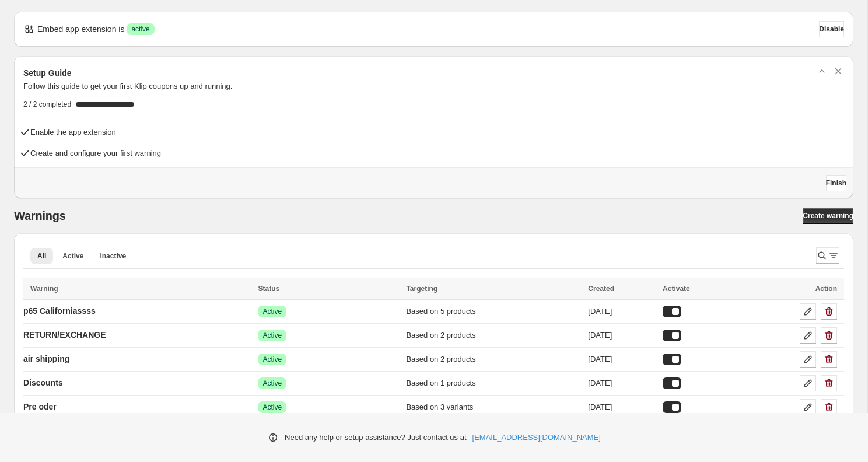 This screenshot has height=462, width=868. Describe the element at coordinates (40, 407) in the screenshot. I see `p: Pre oder` at that location.